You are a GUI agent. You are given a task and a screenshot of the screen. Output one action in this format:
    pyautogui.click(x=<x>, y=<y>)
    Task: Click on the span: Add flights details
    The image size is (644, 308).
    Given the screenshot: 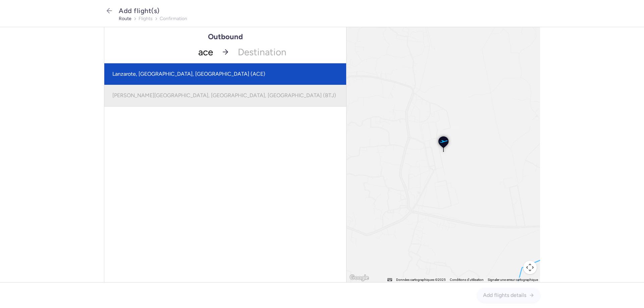 What is the action you would take?
    pyautogui.click(x=505, y=296)
    